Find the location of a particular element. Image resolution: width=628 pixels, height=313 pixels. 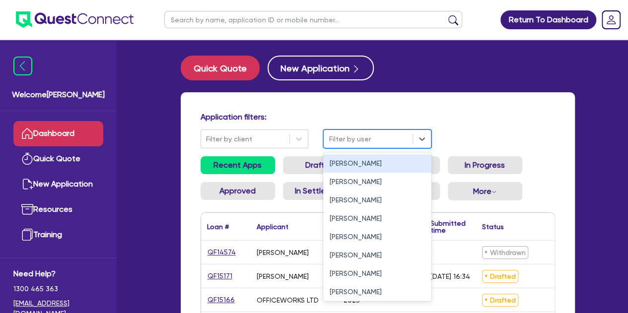

a: Dropdown toggle is located at coordinates (611, 20).